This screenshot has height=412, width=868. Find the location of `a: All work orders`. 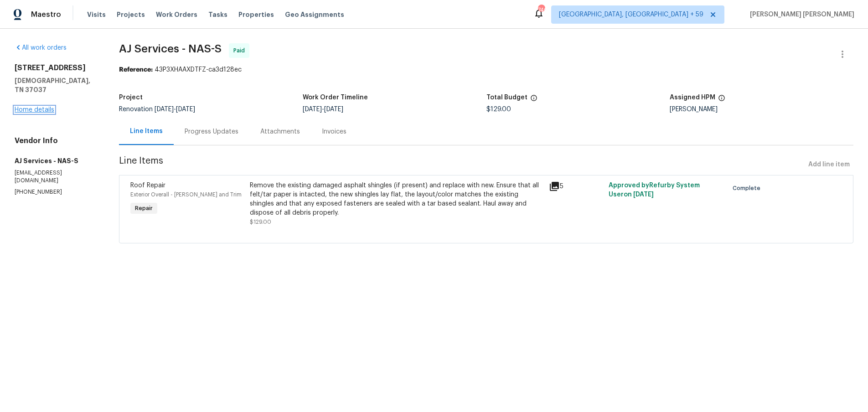

a: All work orders is located at coordinates (40, 48).